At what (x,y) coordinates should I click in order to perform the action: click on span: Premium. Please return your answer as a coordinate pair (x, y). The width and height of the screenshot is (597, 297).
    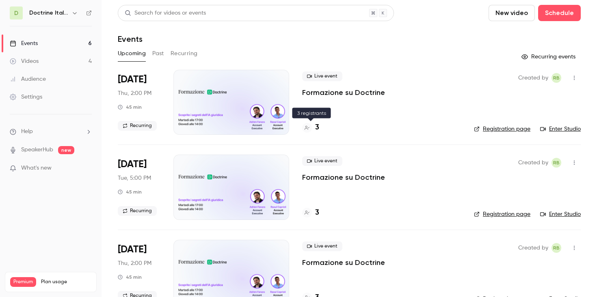
    Looking at the image, I should click on (23, 282).